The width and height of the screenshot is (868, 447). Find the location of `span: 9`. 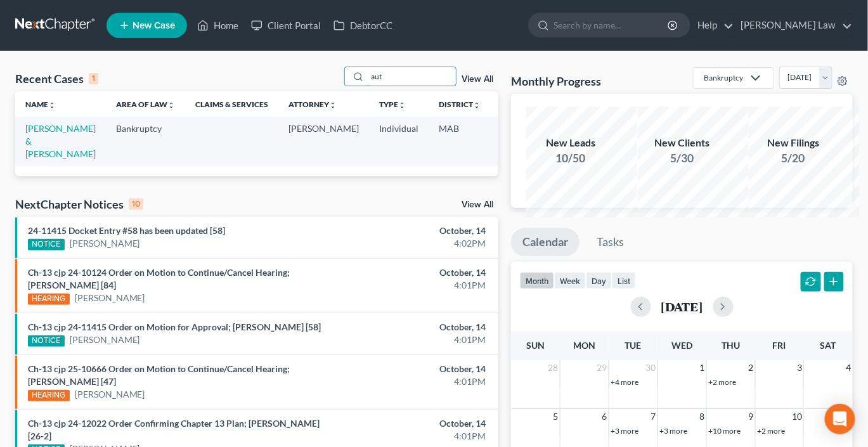

span: 9 is located at coordinates (752, 417).